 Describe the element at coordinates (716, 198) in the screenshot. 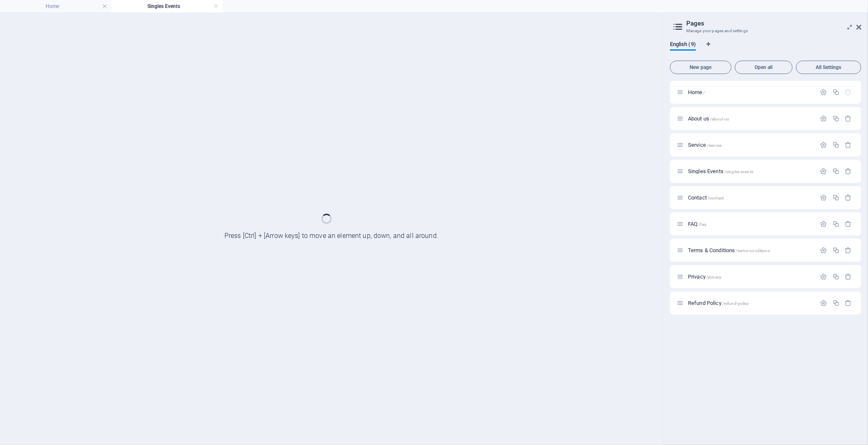

I see `span: /contact` at that location.